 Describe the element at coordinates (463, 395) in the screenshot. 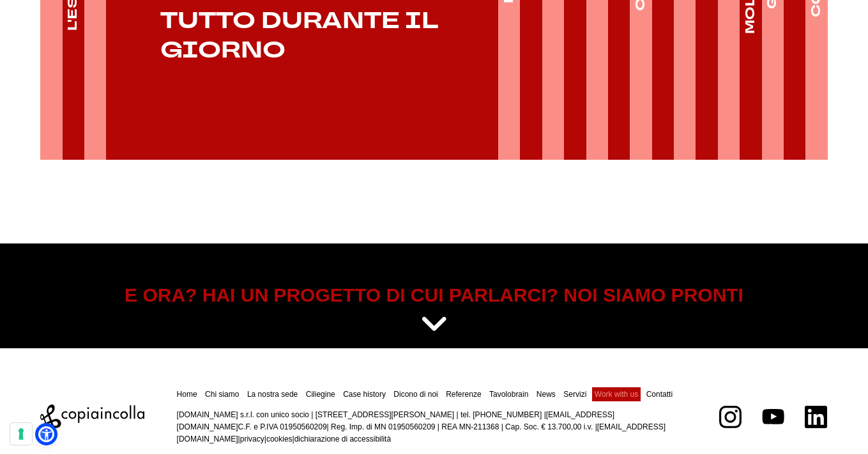

I see `a: Referenze` at that location.